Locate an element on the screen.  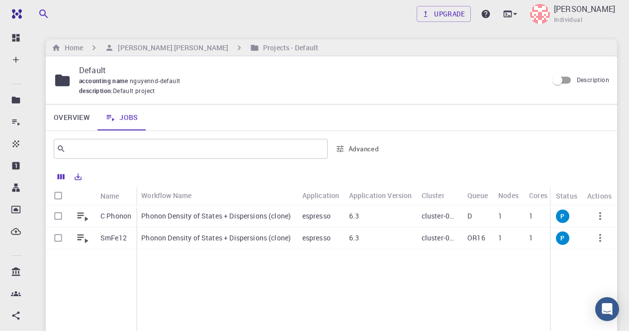
span: Default project is located at coordinates (134, 91).